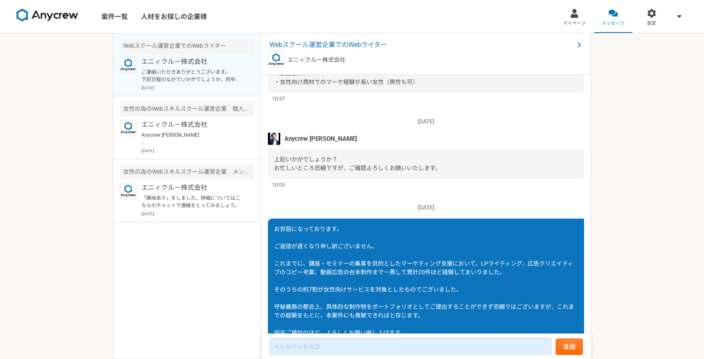 The height and width of the screenshot is (359, 704). Describe the element at coordinates (47, 15) in the screenshot. I see `img: 8DqYSo04kwAAAAASUVORK5CYII=` at that location.